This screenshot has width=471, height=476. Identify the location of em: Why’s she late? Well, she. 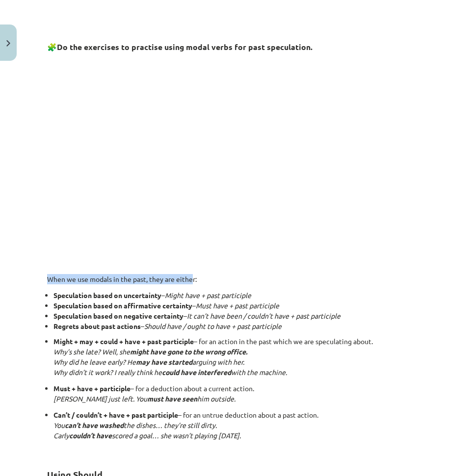
(150, 351).